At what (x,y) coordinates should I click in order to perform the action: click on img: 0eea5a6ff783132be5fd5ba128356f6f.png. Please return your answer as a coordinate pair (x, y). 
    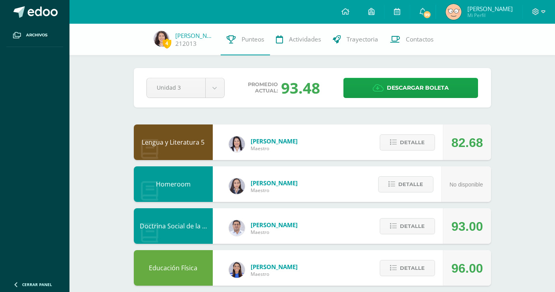
    Looking at the image, I should click on (237, 269).